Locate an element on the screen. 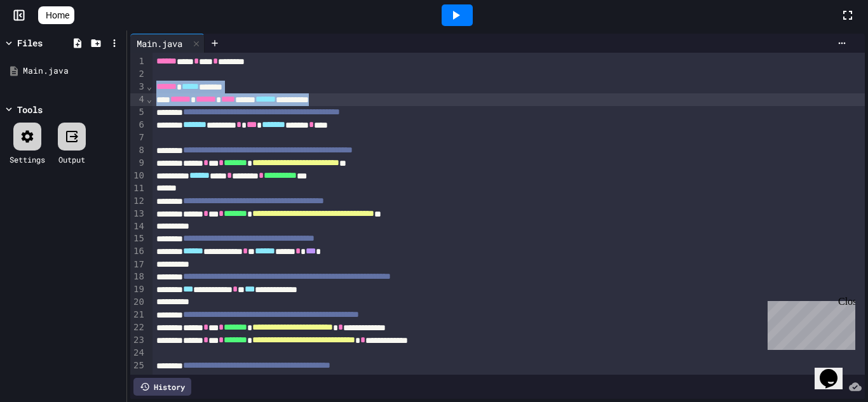  div: 16 is located at coordinates (138, 251).